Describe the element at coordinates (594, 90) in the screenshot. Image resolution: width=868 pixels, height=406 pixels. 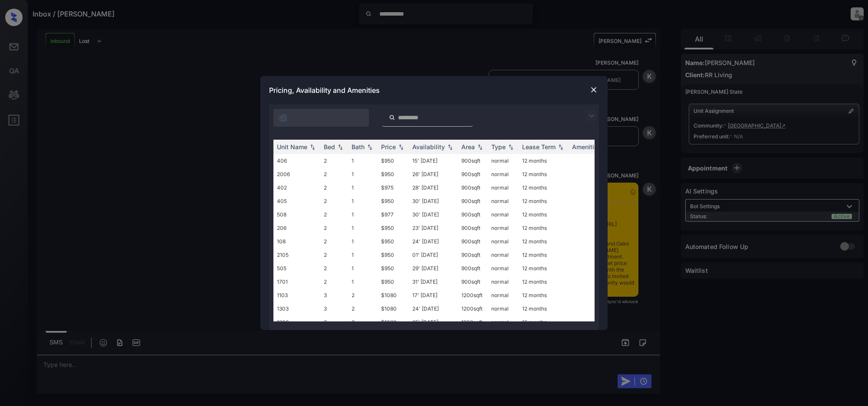
I see `img: close` at that location.